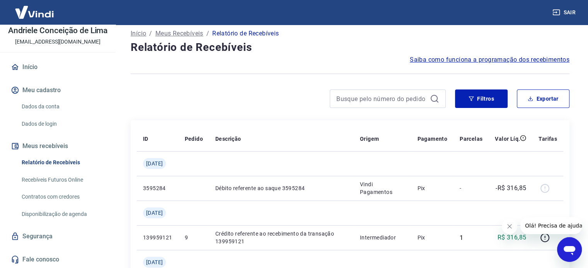 This screenshot has width=588, height=268. Describe the element at coordinates (62, 124) in the screenshot. I see `a: Dados de login` at that location.